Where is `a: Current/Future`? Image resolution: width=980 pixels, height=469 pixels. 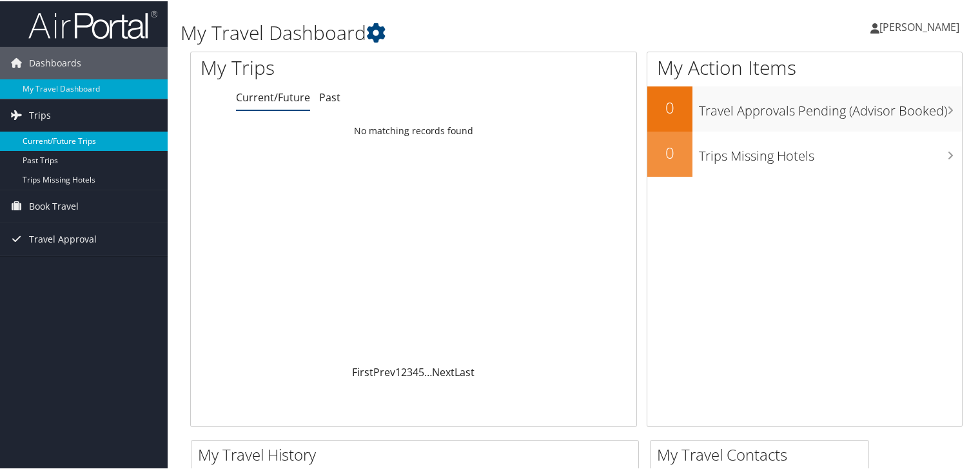 a: Current/Future is located at coordinates (273, 96).